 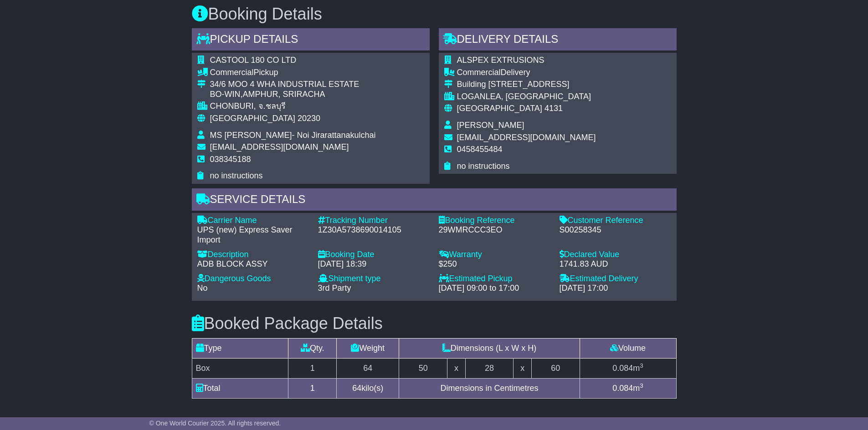 What do you see at coordinates (334, 288) in the screenshot?
I see `span: 3rd Party` at bounding box center [334, 288].